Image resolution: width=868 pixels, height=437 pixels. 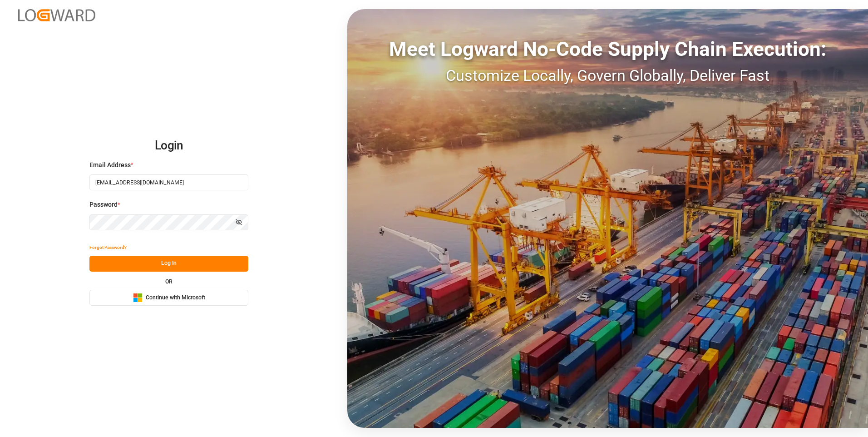 What do you see at coordinates (169, 281) in the screenshot?
I see `small: OR` at bounding box center [169, 281].